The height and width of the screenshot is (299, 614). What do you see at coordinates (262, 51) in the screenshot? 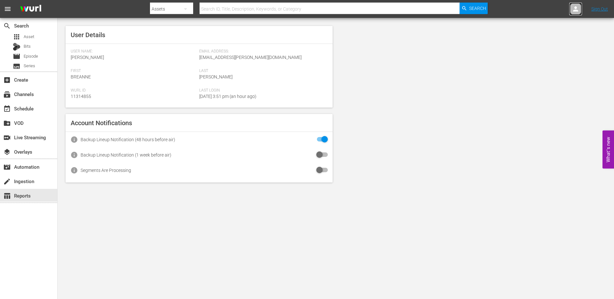
I see `span: Email Address:` at bounding box center [262, 51].